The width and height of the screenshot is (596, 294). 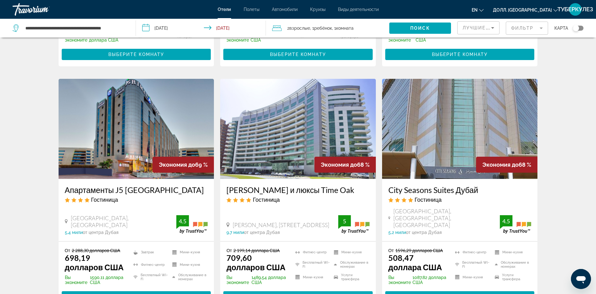 I want to click on ya-tr-span: 2 199,14 доллара США, so click(x=256, y=250).